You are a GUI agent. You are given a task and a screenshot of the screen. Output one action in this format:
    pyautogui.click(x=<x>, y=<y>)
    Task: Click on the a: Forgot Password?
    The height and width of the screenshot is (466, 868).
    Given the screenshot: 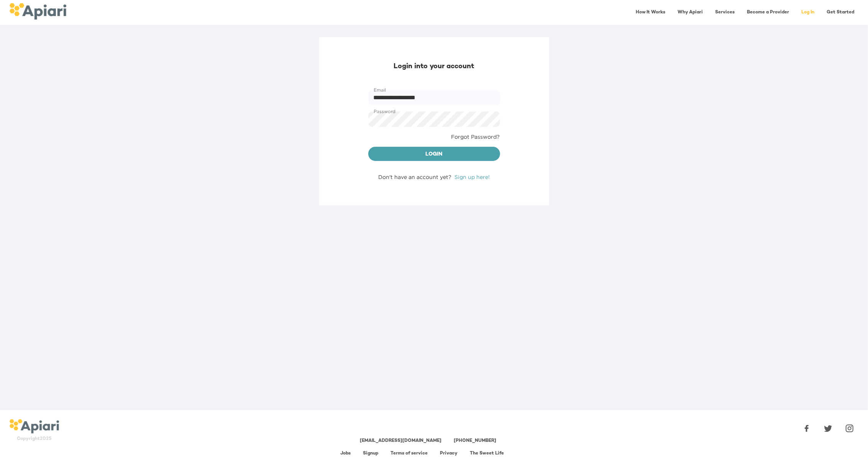 What is the action you would take?
    pyautogui.click(x=475, y=137)
    